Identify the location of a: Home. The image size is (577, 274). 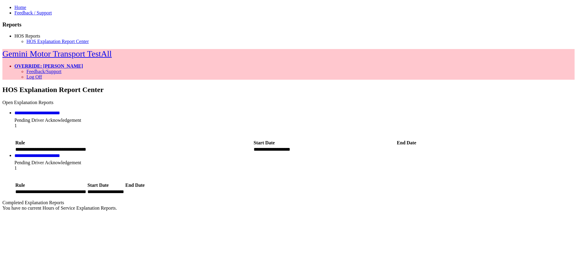
(20, 7).